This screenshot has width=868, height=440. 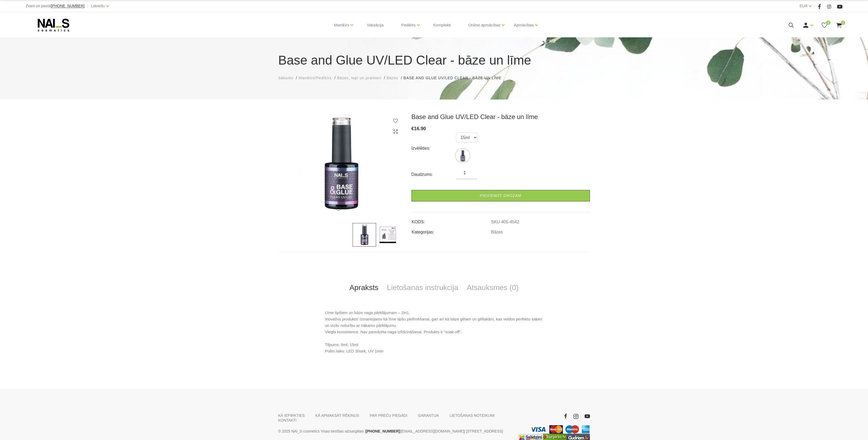 What do you see at coordinates (408, 25) in the screenshot?
I see `a: Pedikīrs` at bounding box center [408, 25].